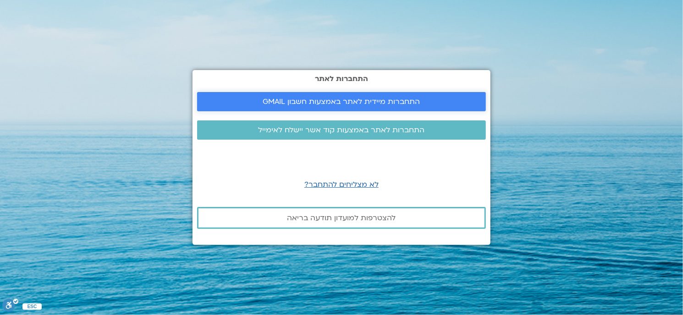 Image resolution: width=683 pixels, height=315 pixels. What do you see at coordinates (342, 218) in the screenshot?
I see `a: להצטרפות למועדון תודעה בריאה` at bounding box center [342, 218].